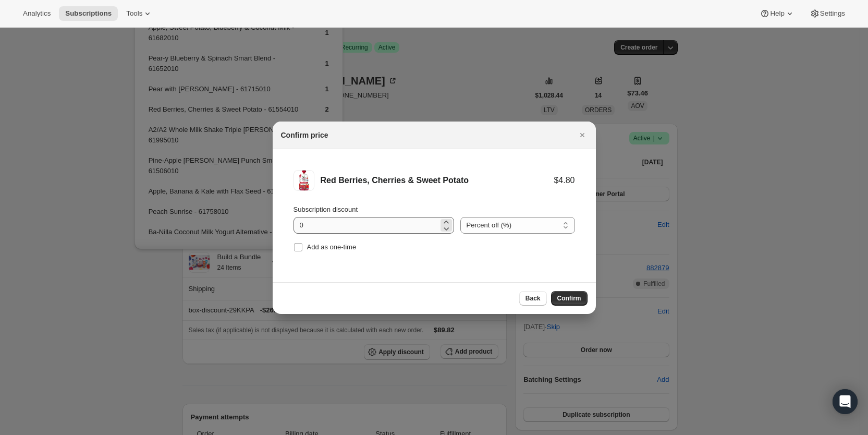  What do you see at coordinates (582, 135) in the screenshot?
I see `button: Close` at bounding box center [582, 135].